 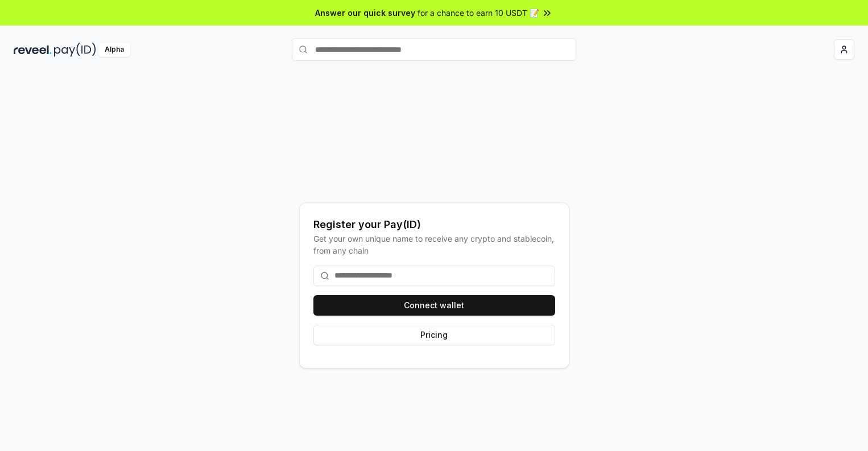 What do you see at coordinates (434, 305) in the screenshot?
I see `button: Connect wallet` at bounding box center [434, 305].